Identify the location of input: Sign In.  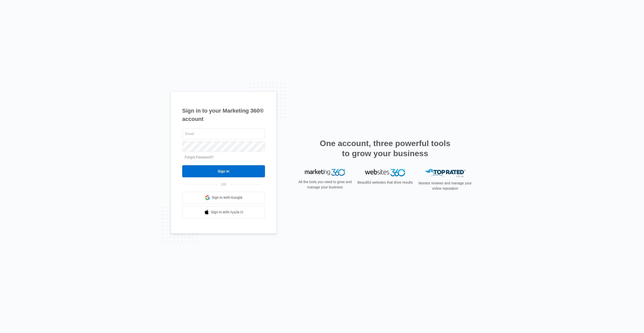
(224, 171).